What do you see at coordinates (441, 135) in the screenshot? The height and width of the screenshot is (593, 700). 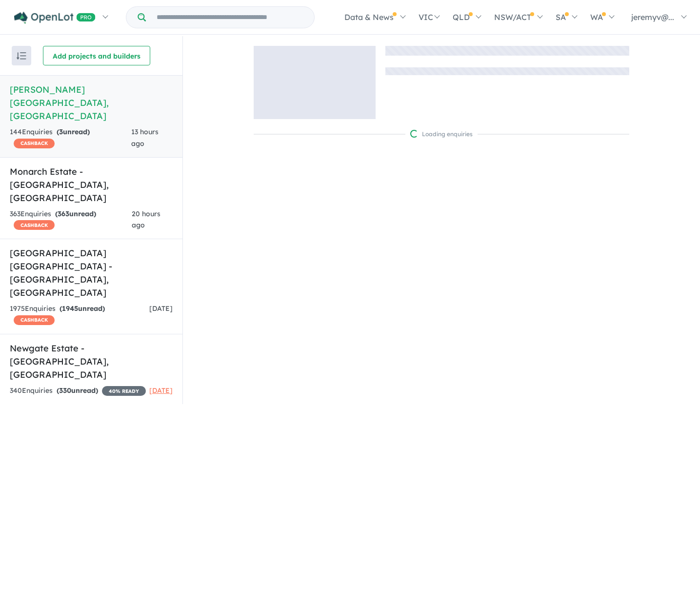 I see `div: Loading enquiries` at bounding box center [441, 135].